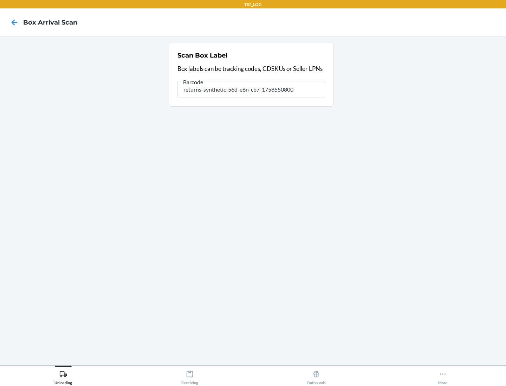  What do you see at coordinates (190, 375) in the screenshot?
I see `button: Receiving` at bounding box center [190, 375].